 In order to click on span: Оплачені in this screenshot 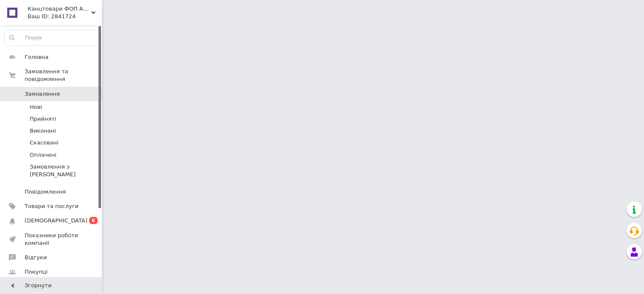, I will do `click(43, 155)`.